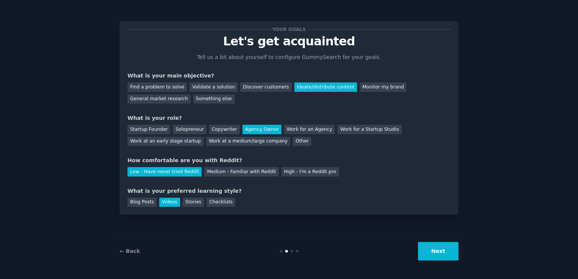  What do you see at coordinates (142, 202) in the screenshot?
I see `div: Blog Posts` at bounding box center [142, 202].